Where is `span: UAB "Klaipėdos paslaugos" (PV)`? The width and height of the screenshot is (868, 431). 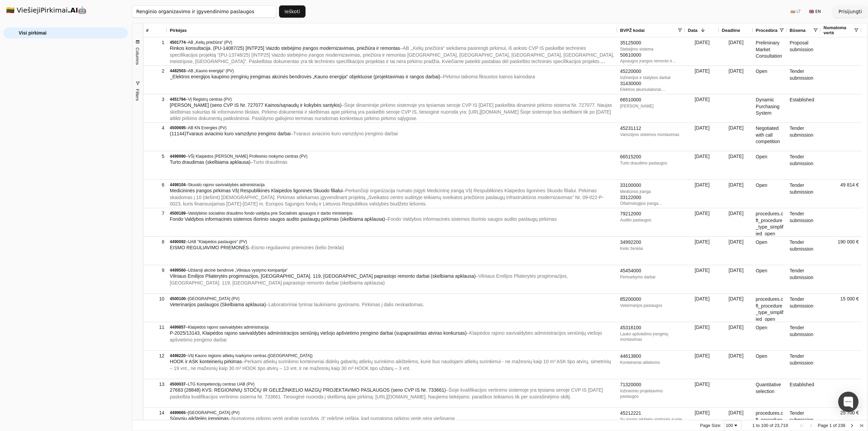 span: UAB "Klaipėdos paslaugos" (PV) is located at coordinates (217, 241).